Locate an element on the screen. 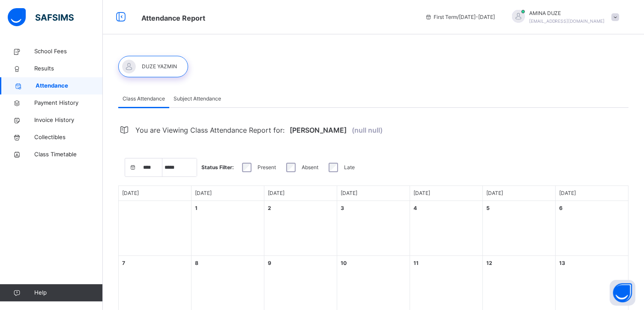 The image size is (644, 310). div: 5 is located at coordinates (488, 208).